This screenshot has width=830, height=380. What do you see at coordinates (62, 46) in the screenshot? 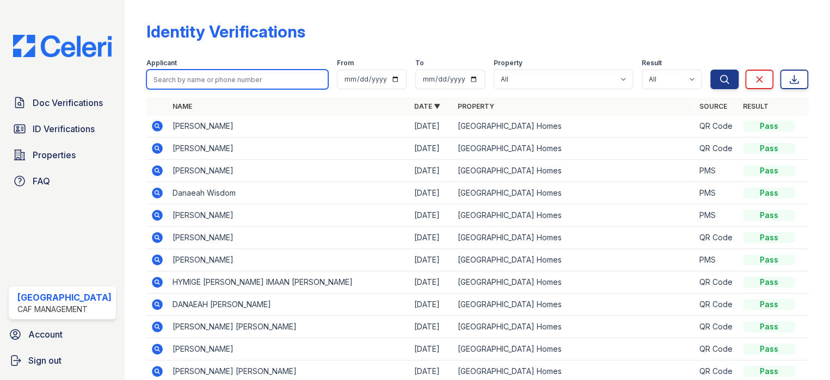
I see `img: CE_Logo_Blue-a8612792a0a2168367f1c8372b55b34899dd931a85d93a1a3d3e32e68fde9ad4.png` at bounding box center [62, 46].